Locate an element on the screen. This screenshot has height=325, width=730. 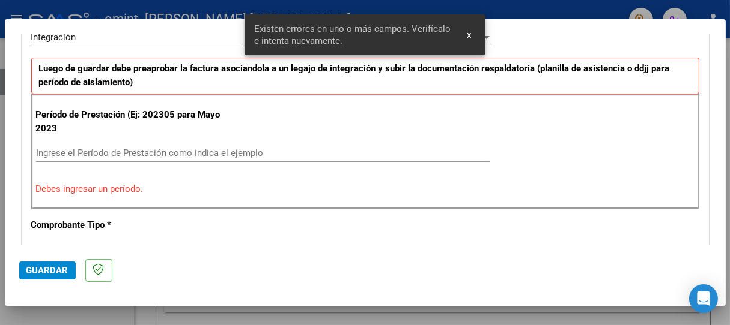
div: Open Intercom Messenger is located at coordinates (703, 299).